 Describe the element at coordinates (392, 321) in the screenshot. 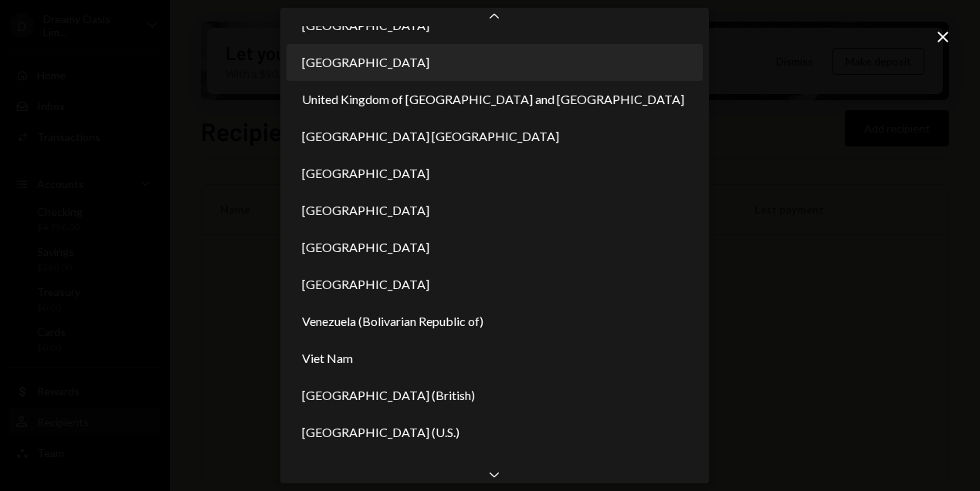

I see `span: Venezuela (Bolivarian Republic of)` at that location.